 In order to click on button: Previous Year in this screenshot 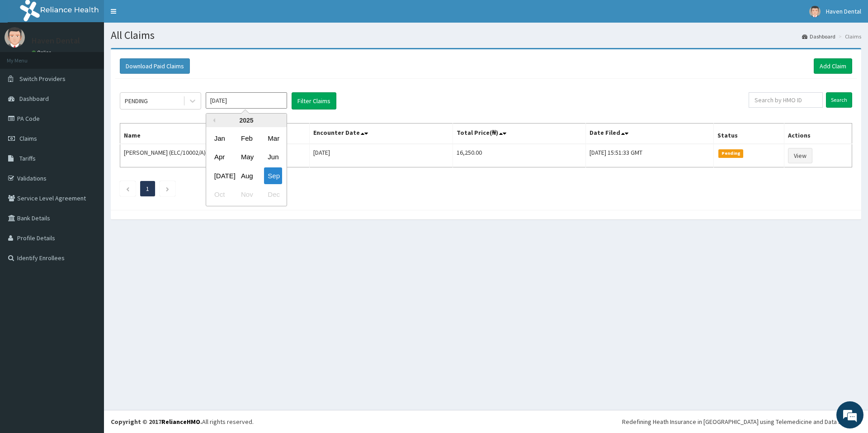, I will do `click(213, 120)`.